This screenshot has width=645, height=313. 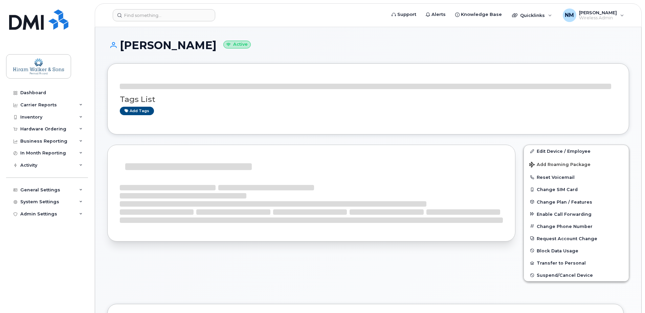 I want to click on button: Reset Voicemail, so click(x=576, y=177).